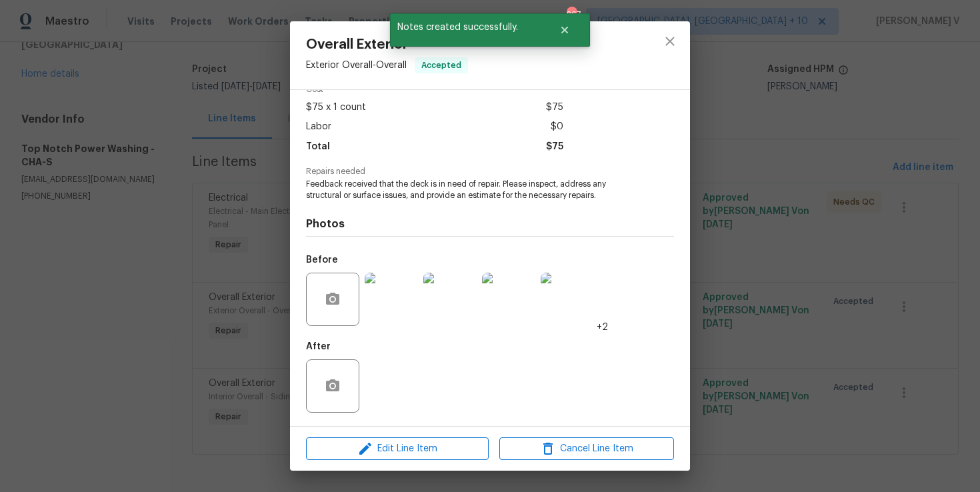 The height and width of the screenshot is (492, 980). Describe the element at coordinates (356, 65) in the screenshot. I see `span: Exterior Overall - Overall` at that location.